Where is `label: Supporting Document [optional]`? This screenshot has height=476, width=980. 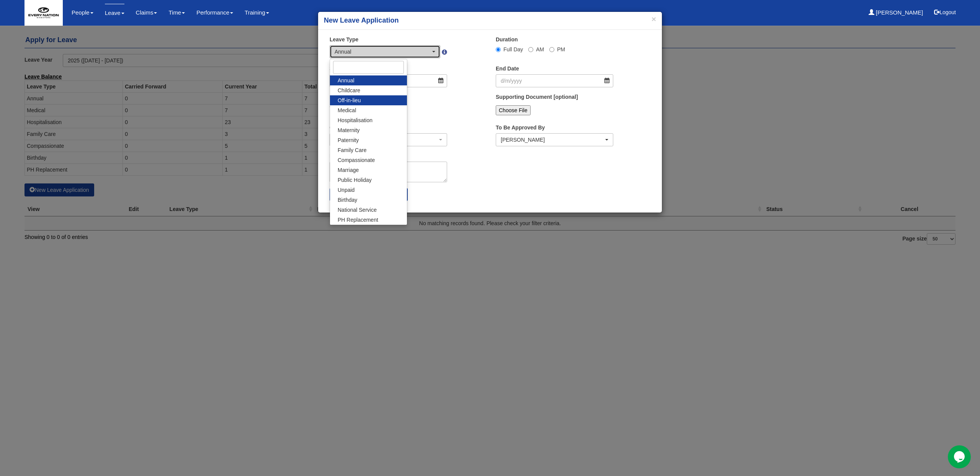
label: Supporting Document [optional] is located at coordinates (537, 97).